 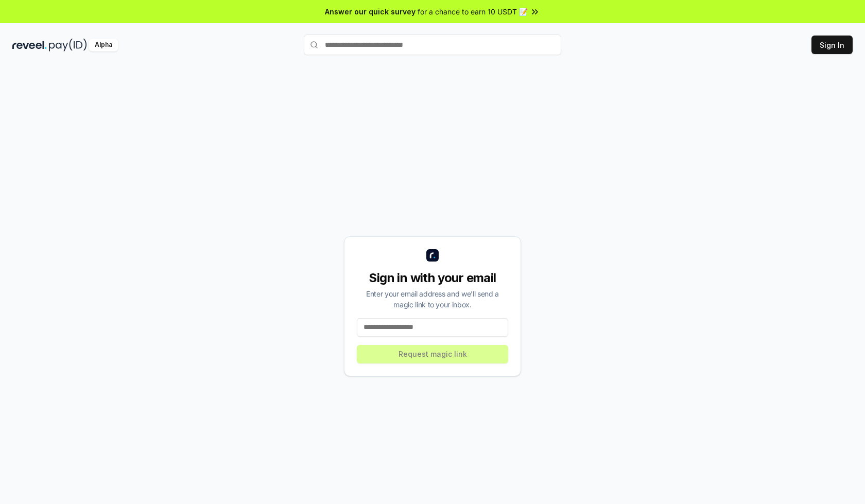 What do you see at coordinates (833, 45) in the screenshot?
I see `button: Sign In` at bounding box center [833, 45].